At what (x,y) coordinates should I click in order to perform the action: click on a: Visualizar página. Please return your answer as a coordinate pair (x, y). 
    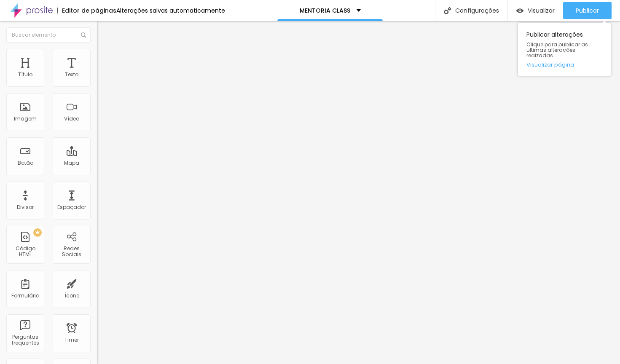
    Looking at the image, I should click on (564, 64).